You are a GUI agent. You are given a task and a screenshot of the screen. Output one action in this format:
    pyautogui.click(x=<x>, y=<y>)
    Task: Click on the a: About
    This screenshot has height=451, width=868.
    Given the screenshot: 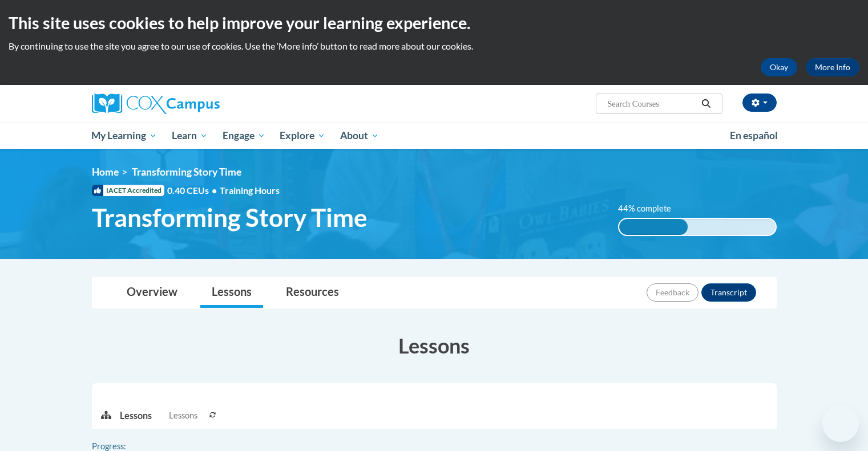 What is the action you would take?
    pyautogui.click(x=359, y=136)
    